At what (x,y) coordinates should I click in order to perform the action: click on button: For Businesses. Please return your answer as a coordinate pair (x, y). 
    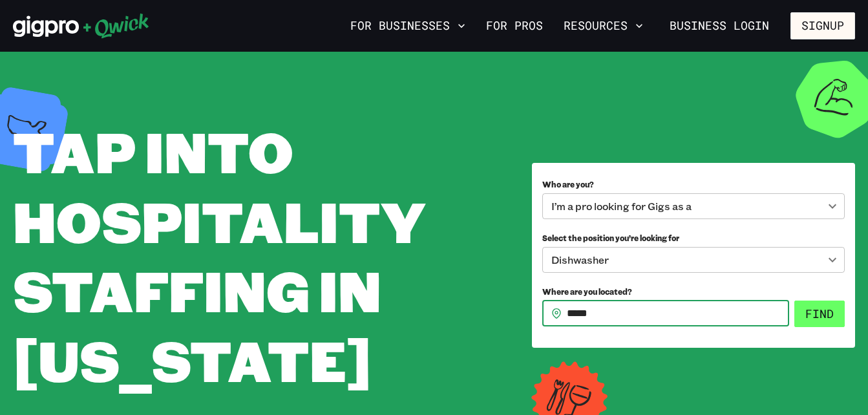
    Looking at the image, I should click on (408, 26).